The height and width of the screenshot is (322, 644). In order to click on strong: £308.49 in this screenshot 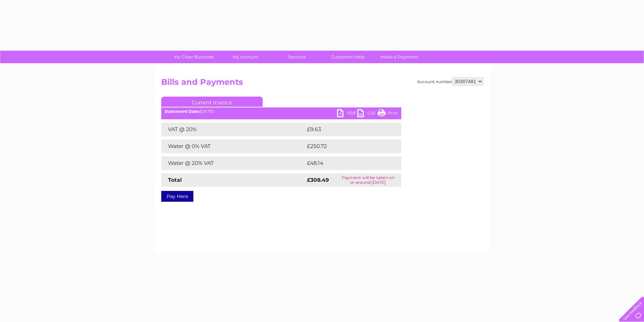, I will do `click(318, 180)`.